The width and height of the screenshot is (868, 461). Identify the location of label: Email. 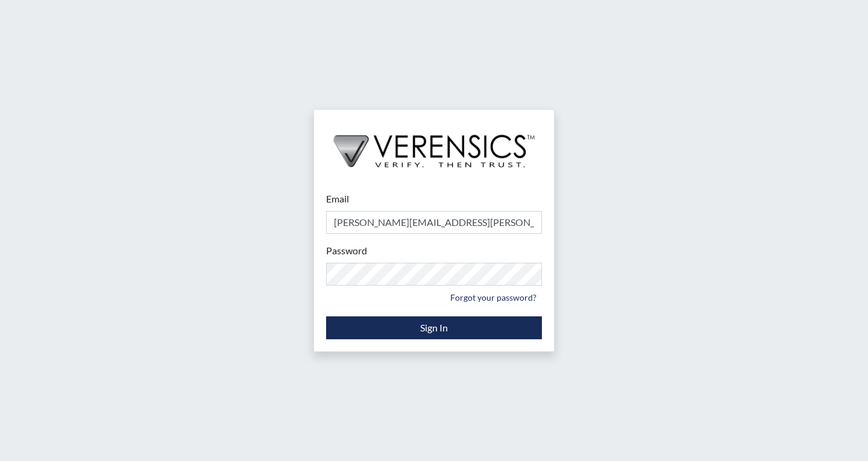
(337, 199).